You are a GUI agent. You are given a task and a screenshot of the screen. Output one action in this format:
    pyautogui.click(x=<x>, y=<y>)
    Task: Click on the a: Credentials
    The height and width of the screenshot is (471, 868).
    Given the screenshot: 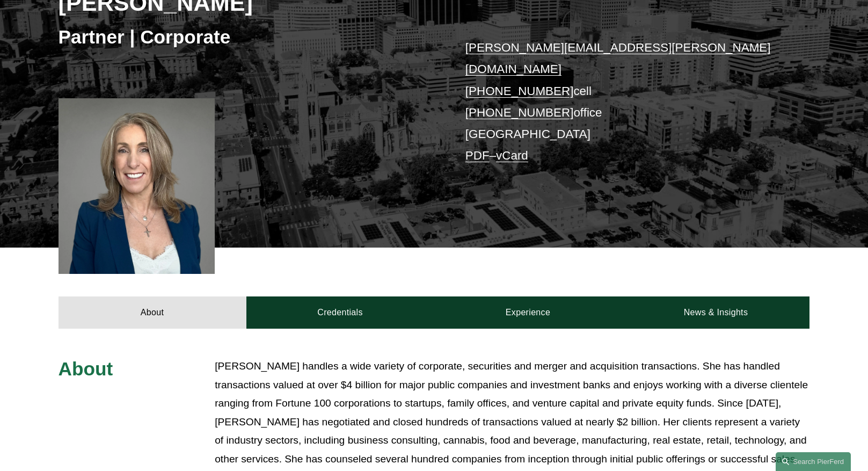 What is the action you would take?
    pyautogui.click(x=340, y=313)
    